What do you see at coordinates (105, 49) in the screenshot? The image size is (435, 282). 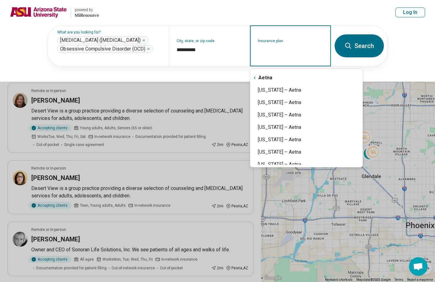 I see `div: Obsessive Compulsive Disorder (OCD)` at bounding box center [105, 49].